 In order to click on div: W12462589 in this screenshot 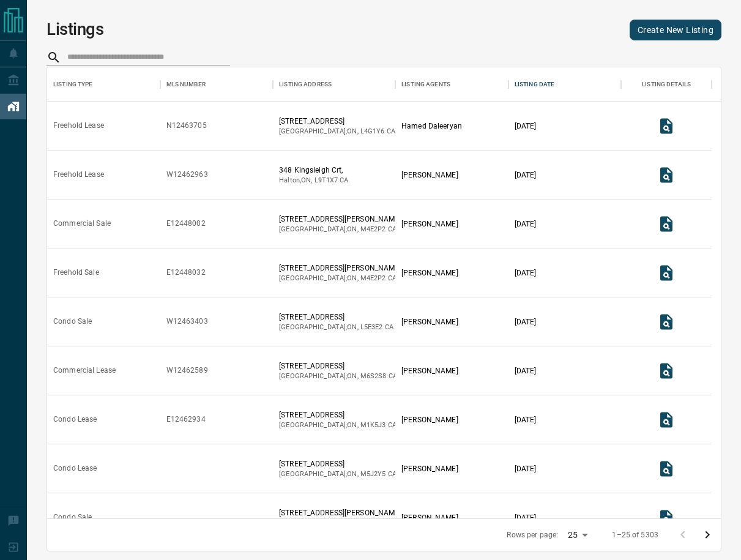, I will do `click(187, 371)`.